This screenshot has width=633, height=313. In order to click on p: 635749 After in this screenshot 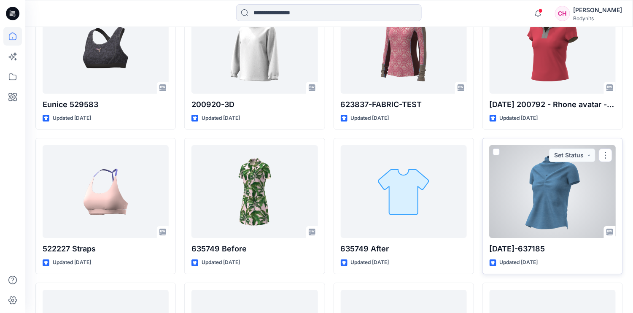, I will do `click(404, 249)`.